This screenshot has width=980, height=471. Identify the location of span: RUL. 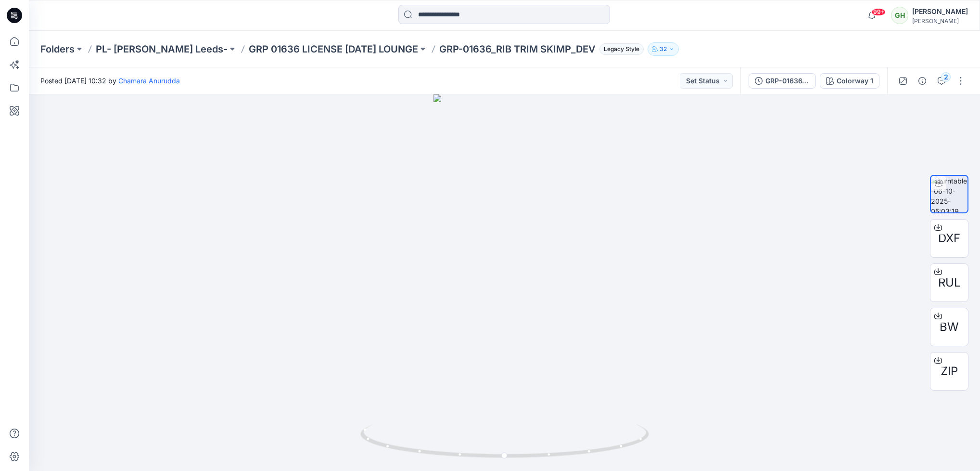
(949, 283).